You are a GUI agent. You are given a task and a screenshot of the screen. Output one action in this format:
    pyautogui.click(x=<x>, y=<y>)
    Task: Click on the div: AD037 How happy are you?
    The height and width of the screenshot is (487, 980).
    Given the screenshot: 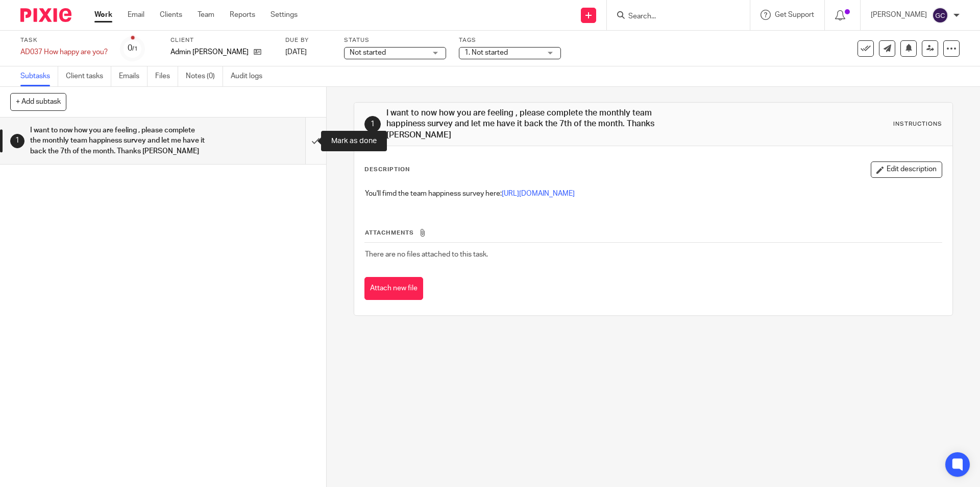 What is the action you would take?
    pyautogui.click(x=64, y=52)
    